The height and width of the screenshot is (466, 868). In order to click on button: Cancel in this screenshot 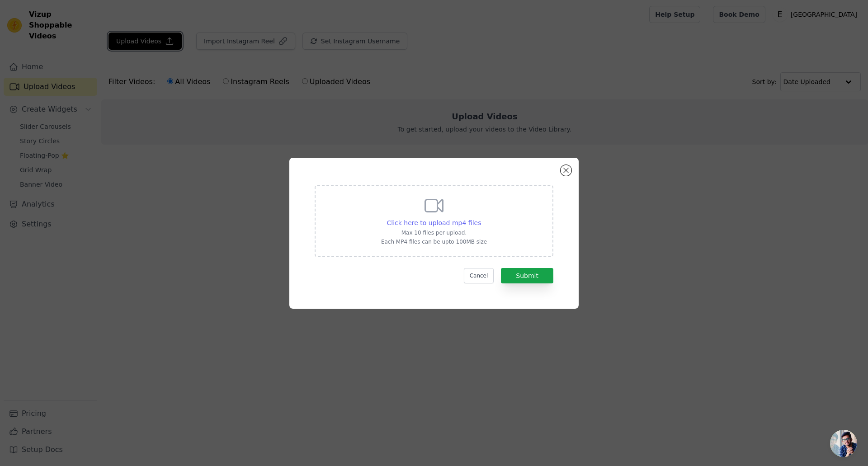, I will do `click(479, 276)`.